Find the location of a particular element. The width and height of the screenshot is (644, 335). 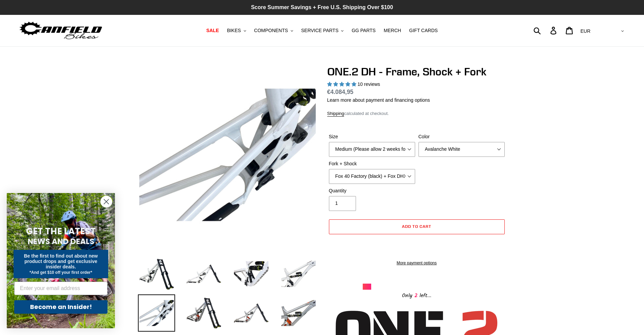

span: 10 reviews is located at coordinates (369, 84).